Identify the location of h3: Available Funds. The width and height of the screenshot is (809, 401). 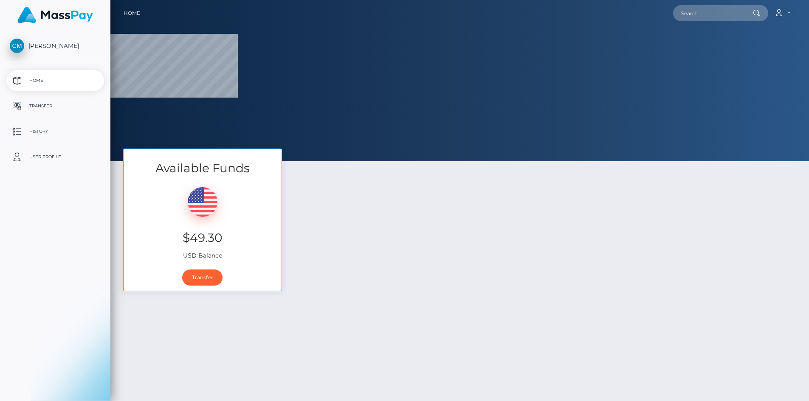
(202, 168).